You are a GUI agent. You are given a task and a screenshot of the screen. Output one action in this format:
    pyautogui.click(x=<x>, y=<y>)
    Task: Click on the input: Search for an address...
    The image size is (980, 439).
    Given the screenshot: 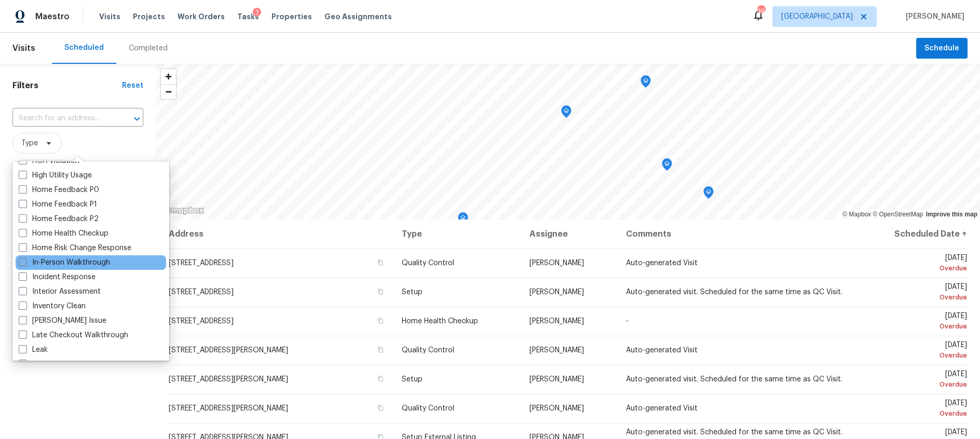 What is the action you would take?
    pyautogui.click(x=63, y=118)
    